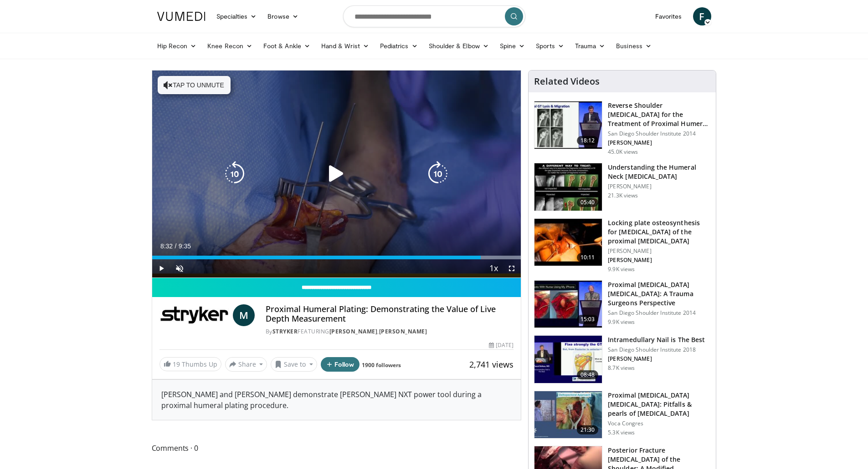  What do you see at coordinates (568, 359) in the screenshot?
I see `img: 88ed5bdc-a0c7-48b1-80c0-588cbe3a9ce5.150x105_q85_crop-smart_upscale.jpg` at bounding box center [568, 359].